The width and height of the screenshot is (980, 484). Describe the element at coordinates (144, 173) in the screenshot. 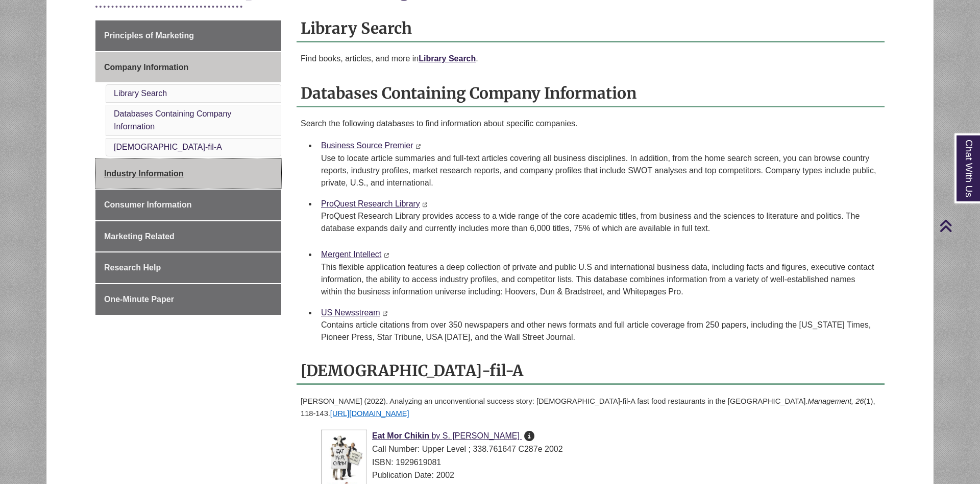

I see `span: Industry Information` at that location.